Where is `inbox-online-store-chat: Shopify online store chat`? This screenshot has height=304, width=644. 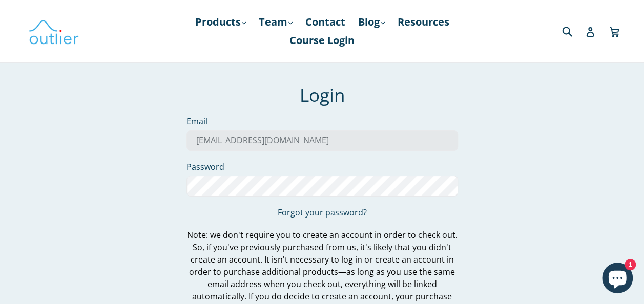 inbox-online-store-chat: Shopify online store chat is located at coordinates (618, 279).